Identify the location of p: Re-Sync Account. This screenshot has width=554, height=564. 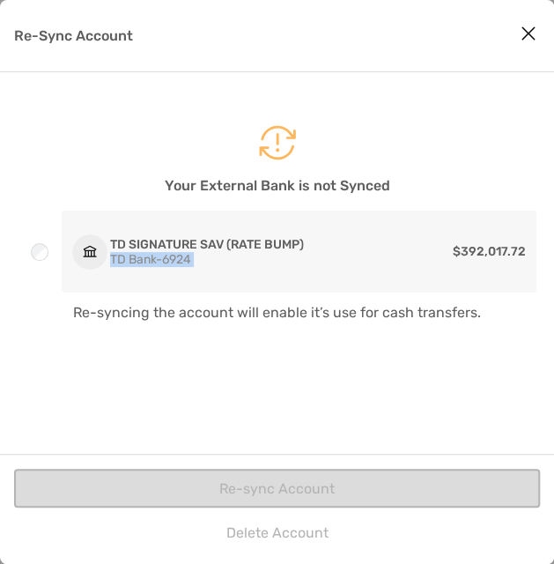
(73, 35).